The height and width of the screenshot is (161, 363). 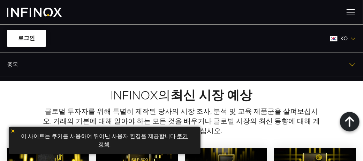 What do you see at coordinates (343, 39) in the screenshot?
I see `span: ko` at bounding box center [343, 39].